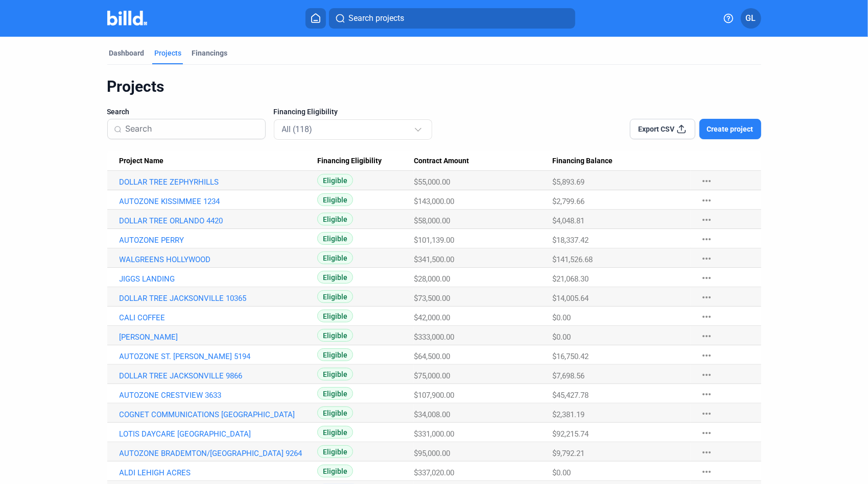  I want to click on a: AUTOZONE CRESTVIEW 3633, so click(218, 396).